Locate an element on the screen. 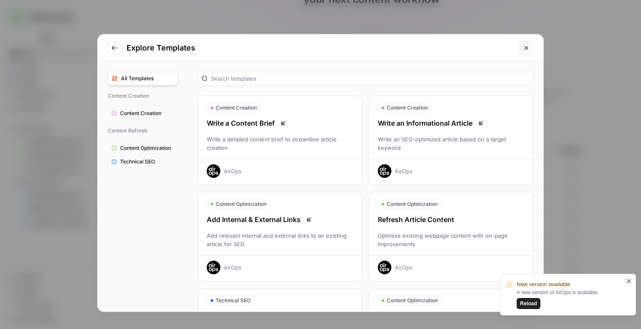 This screenshot has width=641, height=329. button: Content CreationWrite a Content BriefRead docsWrite a detailed content brief to streamline articl... is located at coordinates (280, 140).